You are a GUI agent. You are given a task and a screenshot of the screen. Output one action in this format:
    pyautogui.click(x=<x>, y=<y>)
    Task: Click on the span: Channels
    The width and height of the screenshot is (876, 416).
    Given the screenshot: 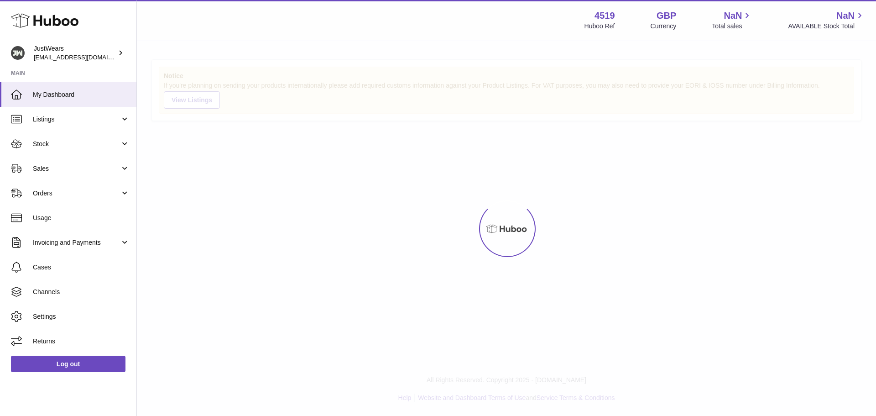 What is the action you would take?
    pyautogui.click(x=81, y=291)
    